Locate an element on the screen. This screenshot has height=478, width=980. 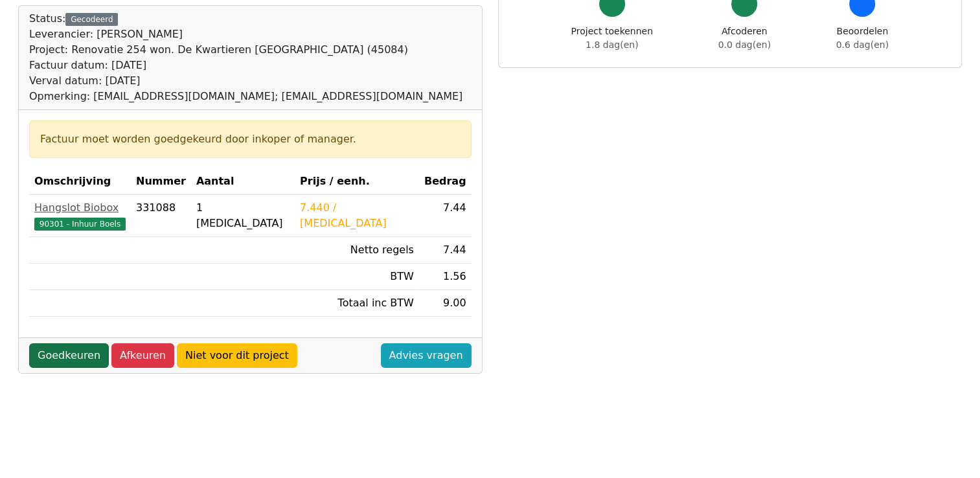
a: Niet voor dit project is located at coordinates (237, 355).